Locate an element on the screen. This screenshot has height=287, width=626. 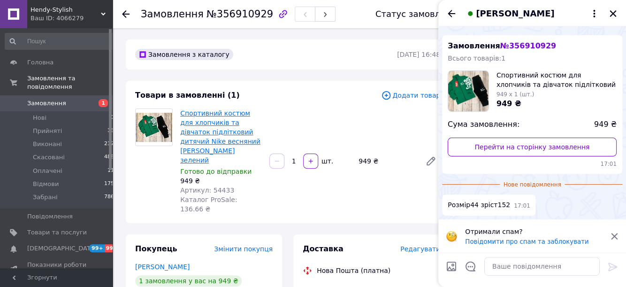
span: 11 is located at coordinates (111, 171).